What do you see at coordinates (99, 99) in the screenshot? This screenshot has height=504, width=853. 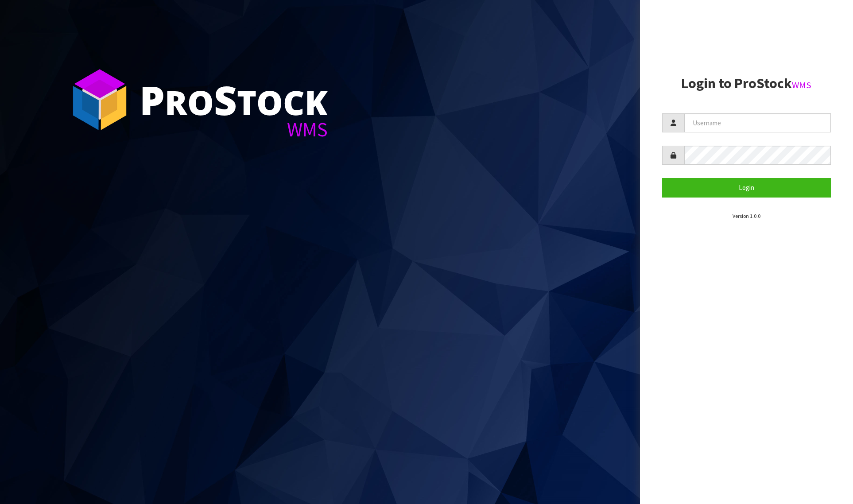 I see `img: ProStock Cube` at bounding box center [99, 99].